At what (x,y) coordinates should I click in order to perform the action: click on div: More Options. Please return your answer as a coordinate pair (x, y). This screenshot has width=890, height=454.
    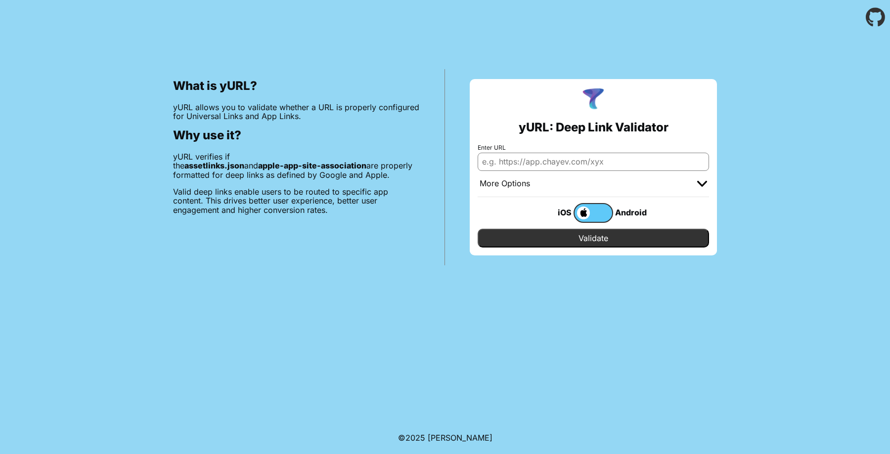
    Looking at the image, I should click on (505, 184).